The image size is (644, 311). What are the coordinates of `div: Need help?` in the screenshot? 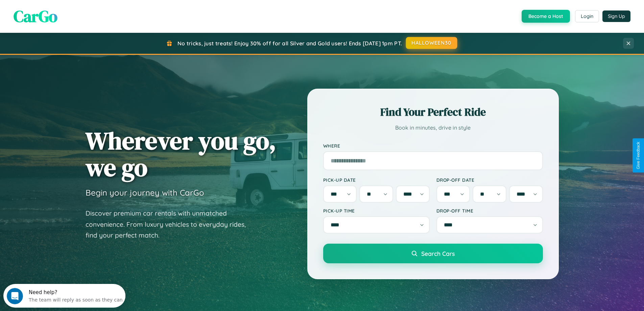 It's located at (72, 9).